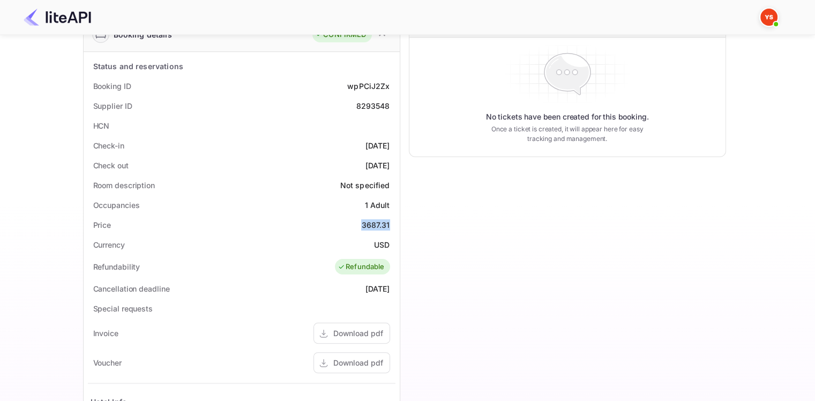 The height and width of the screenshot is (401, 815). Describe the element at coordinates (123, 308) in the screenshot. I see `div: Special requests` at that location.